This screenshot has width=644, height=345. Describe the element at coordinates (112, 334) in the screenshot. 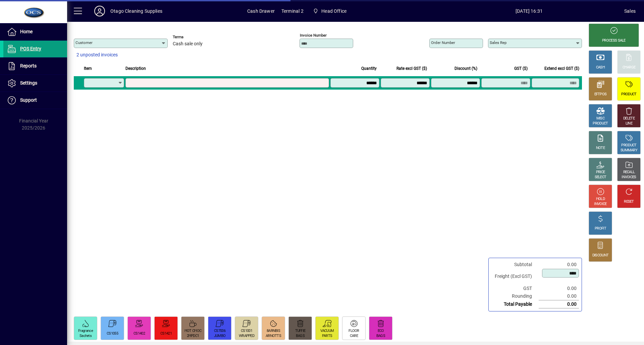

I see `div: CS1055` at that location.